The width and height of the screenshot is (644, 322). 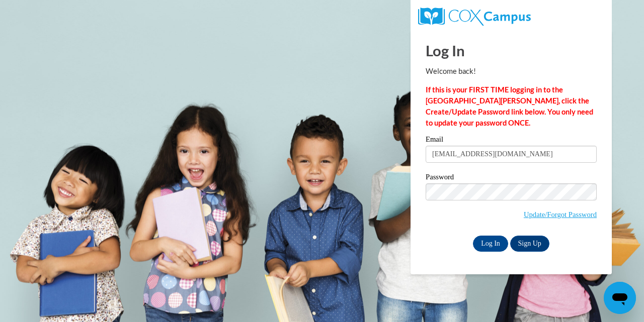 I want to click on p: Welcome back!, so click(x=511, y=71).